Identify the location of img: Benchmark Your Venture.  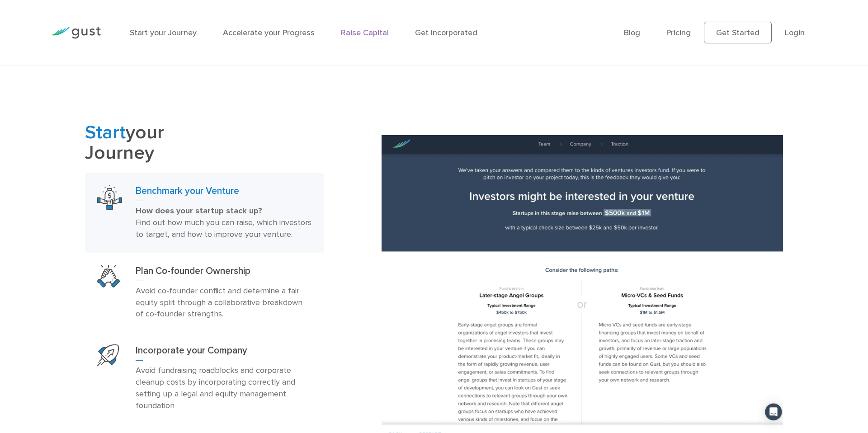
(109, 197).